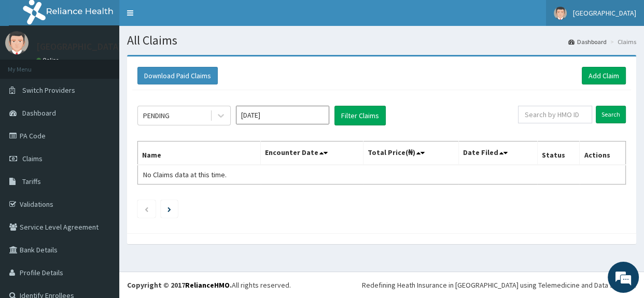 This screenshot has height=298, width=644. I want to click on a: Add Claim, so click(604, 76).